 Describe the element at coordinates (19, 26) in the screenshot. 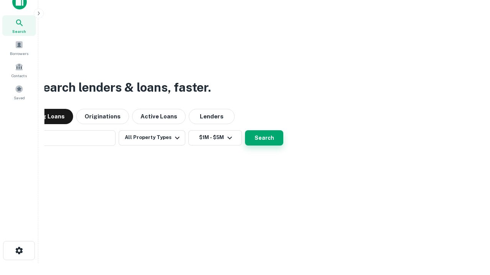

I see `div: Search` at that location.